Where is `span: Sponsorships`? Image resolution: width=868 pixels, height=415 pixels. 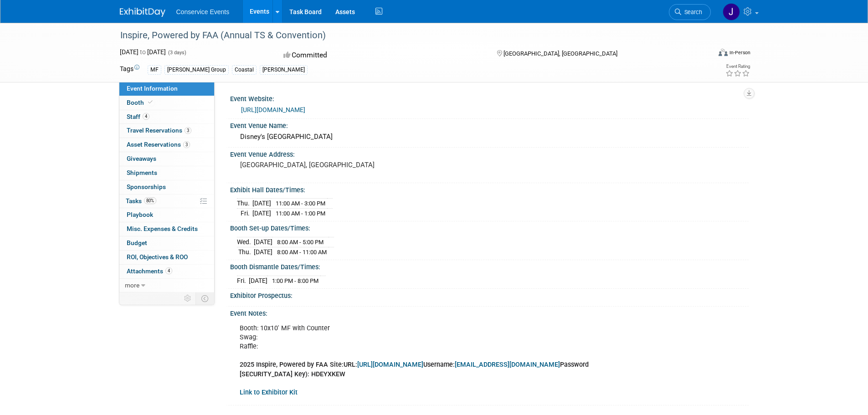 span: Sponsorships is located at coordinates (146, 187).